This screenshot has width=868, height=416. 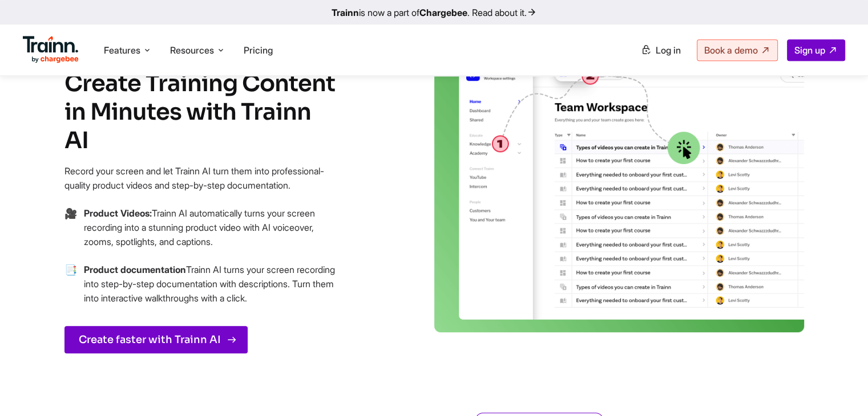 I want to click on img: video creation | saas learning management system, so click(x=619, y=189).